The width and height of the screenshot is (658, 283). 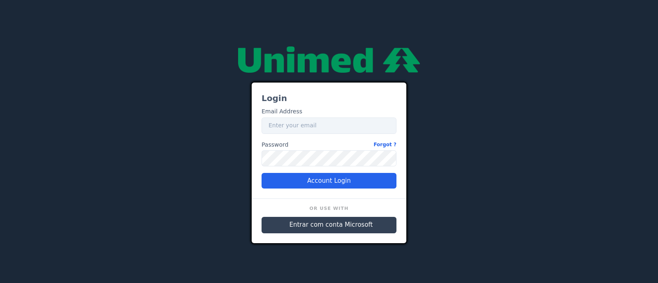 I want to click on a: Forgot ?, so click(x=385, y=145).